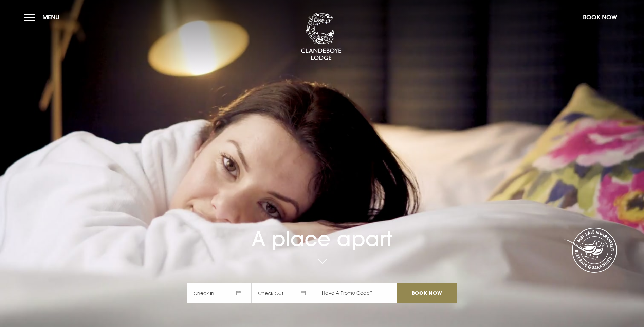 Image resolution: width=644 pixels, height=327 pixels. What do you see at coordinates (219, 293) in the screenshot?
I see `span: Check In` at bounding box center [219, 293].